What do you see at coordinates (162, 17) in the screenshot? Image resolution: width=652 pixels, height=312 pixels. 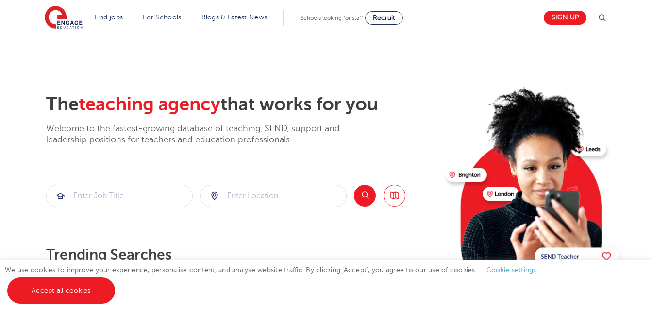 I see `a: For Schools` at bounding box center [162, 17].